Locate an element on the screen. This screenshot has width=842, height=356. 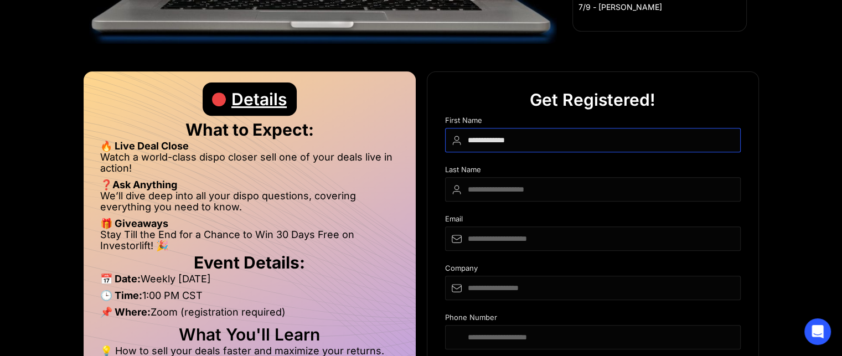
strong: Event Details: is located at coordinates (249, 262).